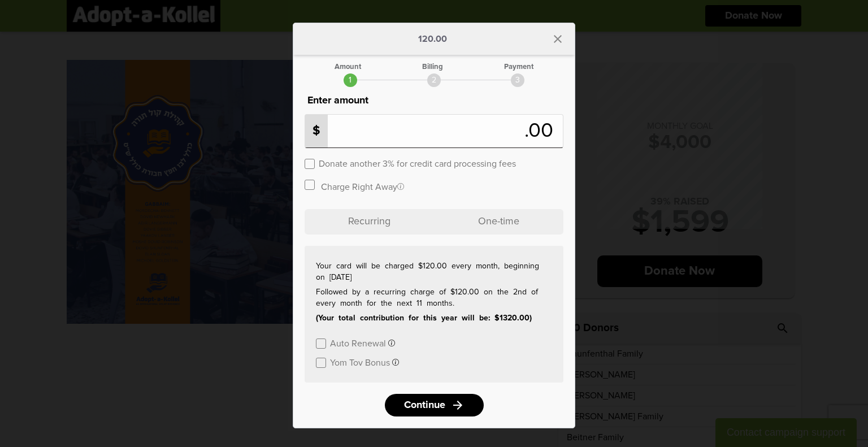 The width and height of the screenshot is (868, 447). What do you see at coordinates (432, 39) in the screenshot?
I see `p: 120.00` at bounding box center [432, 39].